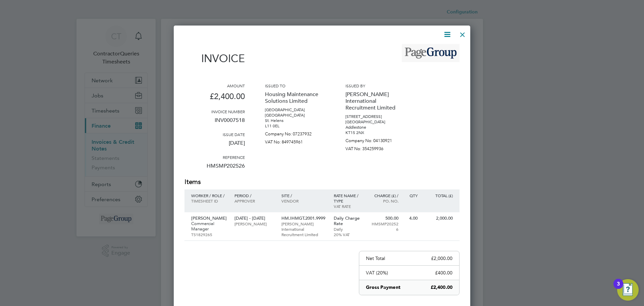  What do you see at coordinates (349, 235) in the screenshot?
I see `p: 20% VAT` at bounding box center [349, 235].